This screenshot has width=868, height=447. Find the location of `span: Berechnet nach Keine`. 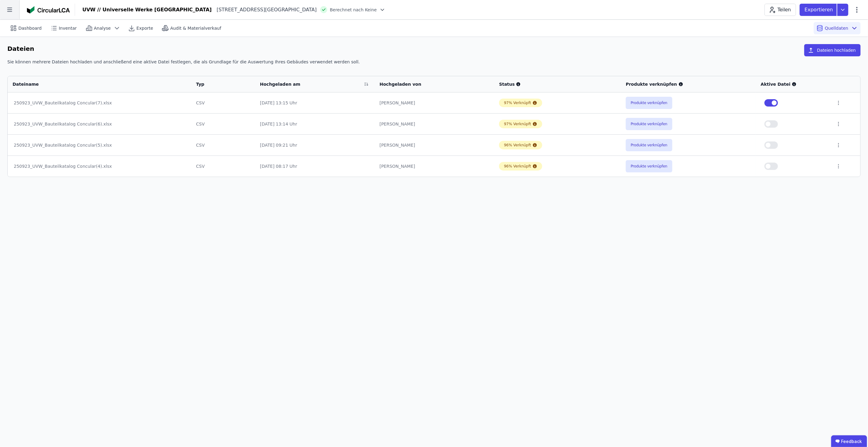

span: Berechnet nach Keine is located at coordinates (353, 10).